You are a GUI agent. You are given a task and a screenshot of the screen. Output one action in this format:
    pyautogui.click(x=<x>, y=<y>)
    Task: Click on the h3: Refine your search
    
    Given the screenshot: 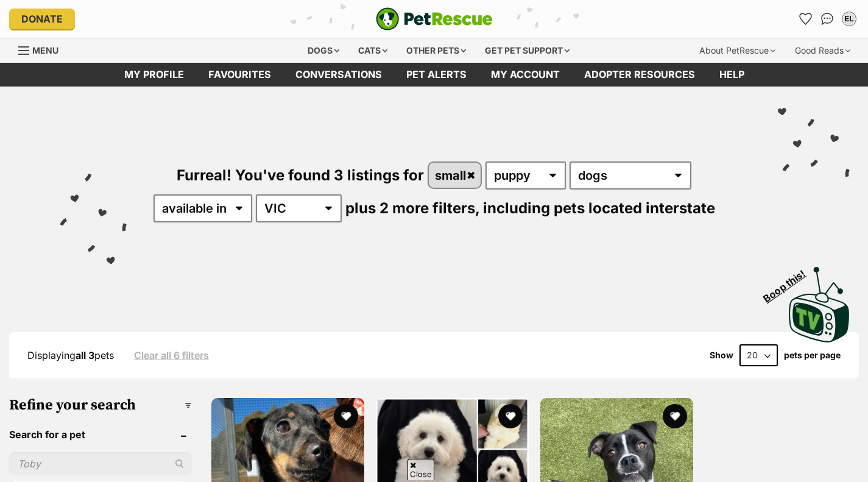 What is the action you would take?
    pyautogui.click(x=100, y=405)
    